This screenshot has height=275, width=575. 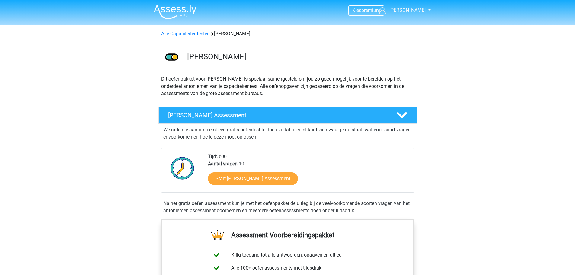 What do you see at coordinates (309, 173) in the screenshot?
I see `div: 3:00 10` at bounding box center [309, 173].